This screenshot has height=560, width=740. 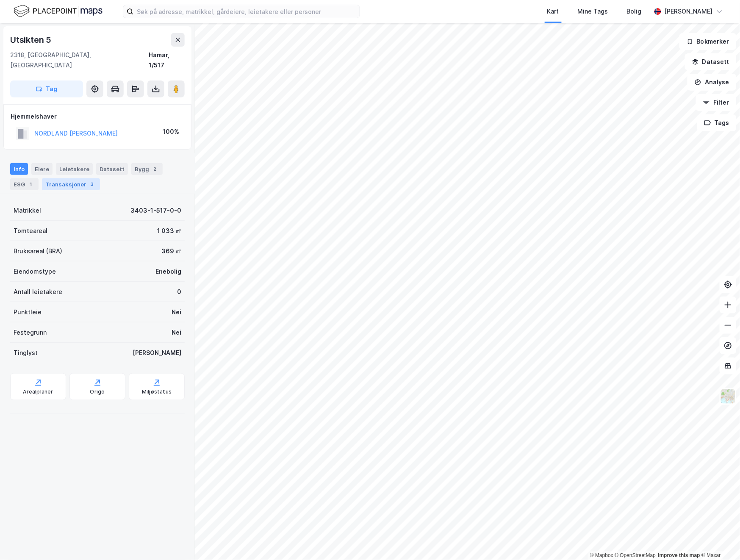 What do you see at coordinates (42, 169) in the screenshot?
I see `div: Eiere` at bounding box center [42, 169].